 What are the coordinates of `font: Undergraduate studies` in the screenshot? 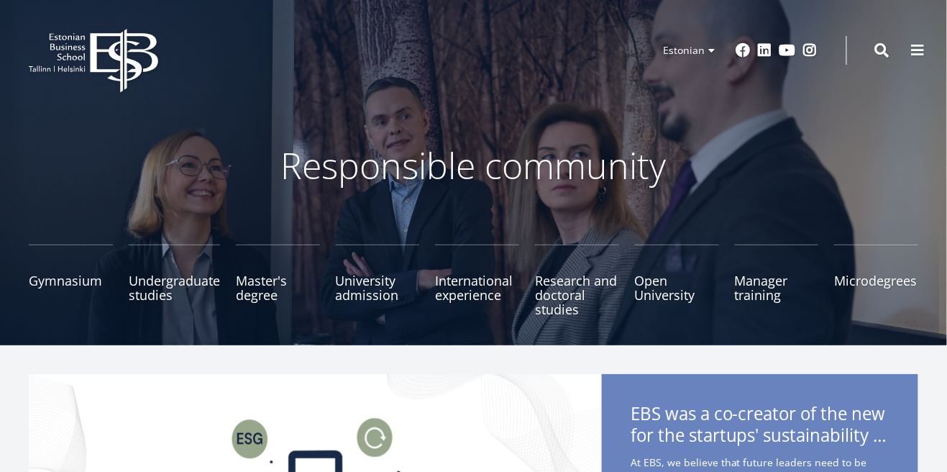 It's located at (174, 288).